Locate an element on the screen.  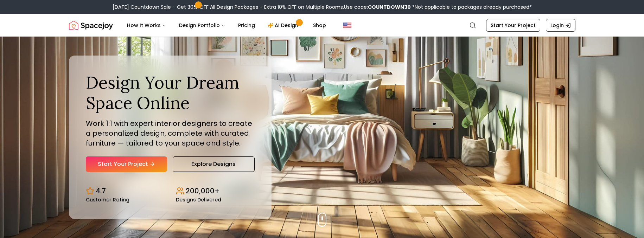
a: Pricing is located at coordinates (247, 26).